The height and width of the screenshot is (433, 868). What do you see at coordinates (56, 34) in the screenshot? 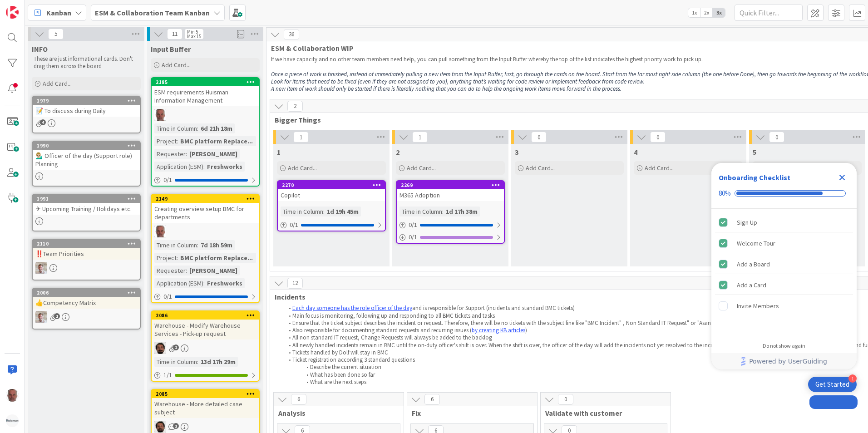
I see `span: 5` at bounding box center [56, 34].